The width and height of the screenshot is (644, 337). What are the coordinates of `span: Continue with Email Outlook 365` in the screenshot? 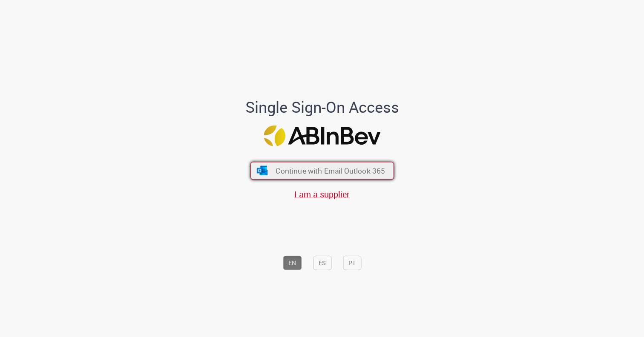 It's located at (330, 171).